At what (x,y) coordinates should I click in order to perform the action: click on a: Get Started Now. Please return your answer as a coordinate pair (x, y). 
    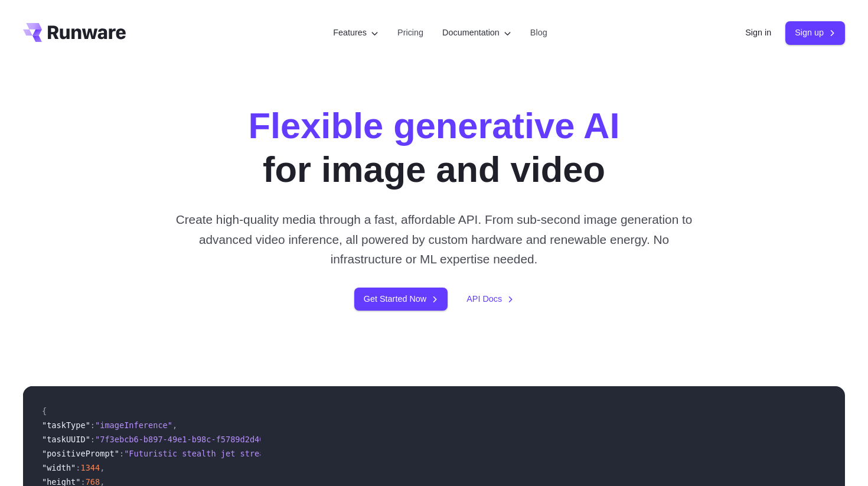
    Looking at the image, I should click on (401, 299).